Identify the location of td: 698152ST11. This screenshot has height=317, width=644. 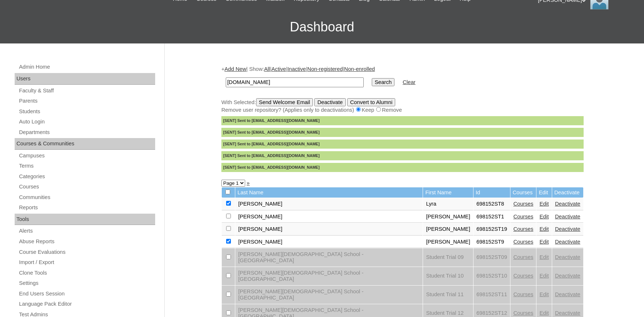
(492, 295).